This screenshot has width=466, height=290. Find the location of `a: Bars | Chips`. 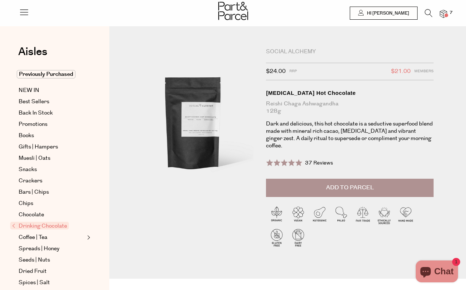

a: Bars | Chips is located at coordinates (52, 192).